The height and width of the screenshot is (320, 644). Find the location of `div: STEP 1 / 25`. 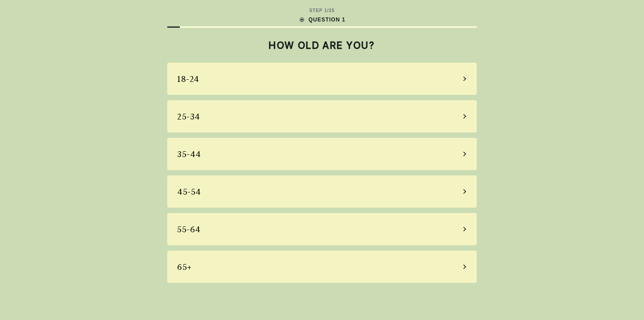

div: STEP 1 / 25 is located at coordinates (322, 10).